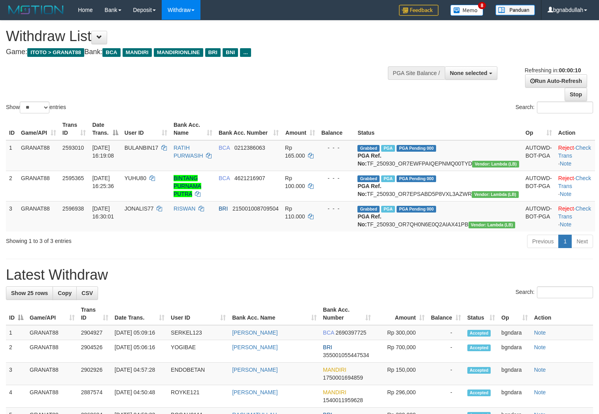 The width and height of the screenshot is (599, 414). Describe the element at coordinates (438, 216) in the screenshot. I see `td: TF_250930_OR7QH0N6E0Q2AIAX41PB` at that location.